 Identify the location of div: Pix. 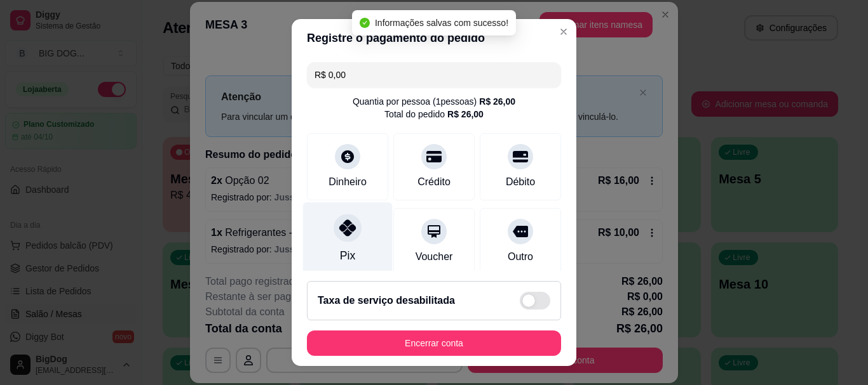
(348, 256).